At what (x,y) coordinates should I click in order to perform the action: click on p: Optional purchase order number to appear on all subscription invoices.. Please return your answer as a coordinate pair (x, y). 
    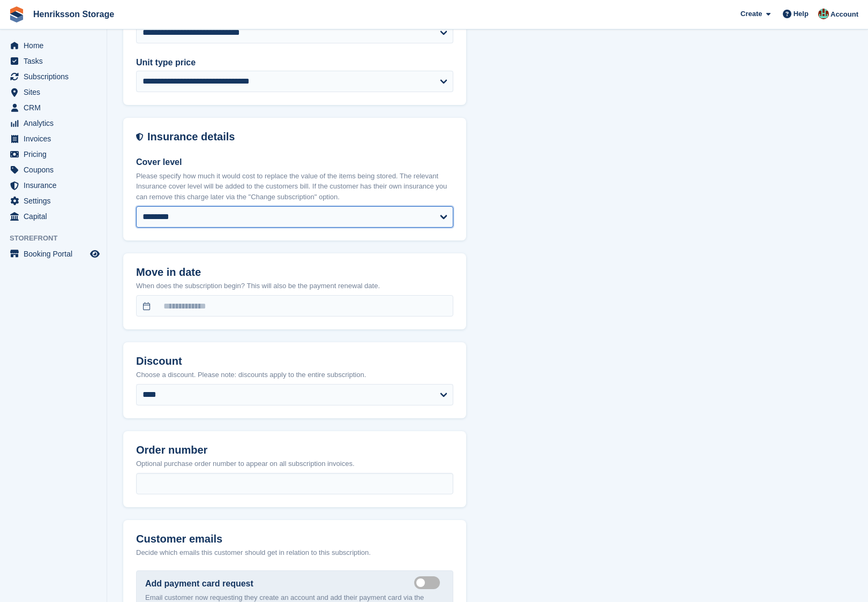
    Looking at the image, I should click on (295, 464).